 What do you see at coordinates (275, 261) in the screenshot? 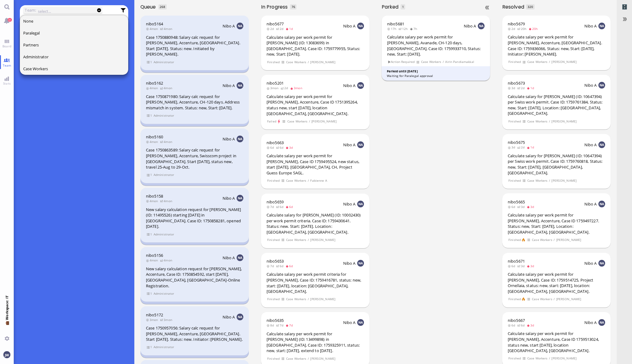
I see `span: nibo5653` at bounding box center [275, 261].